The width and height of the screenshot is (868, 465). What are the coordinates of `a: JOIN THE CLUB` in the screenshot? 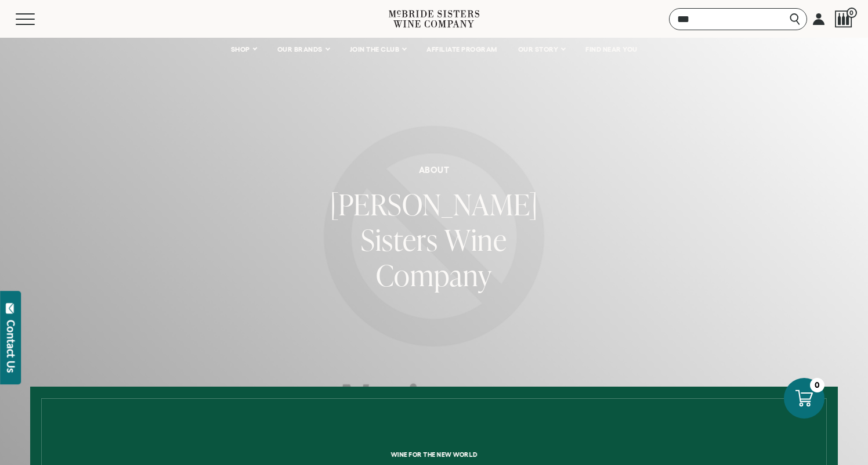 It's located at (378, 50).